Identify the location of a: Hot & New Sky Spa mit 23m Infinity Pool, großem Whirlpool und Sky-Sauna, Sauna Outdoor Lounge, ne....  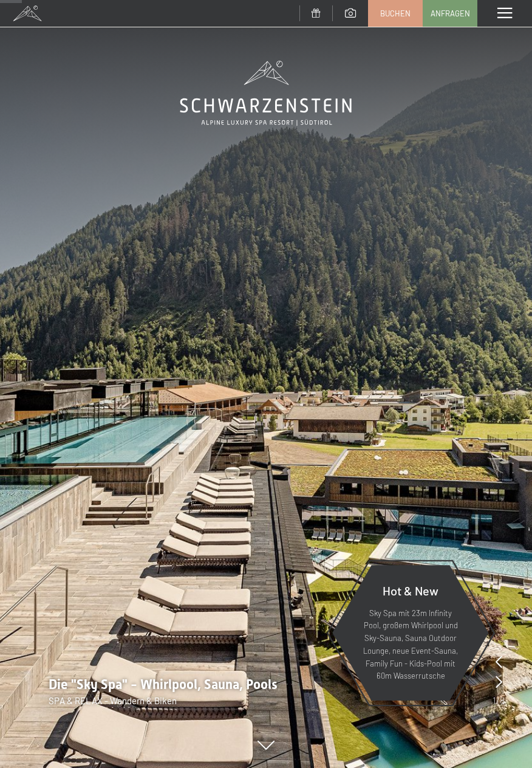
(411, 632).